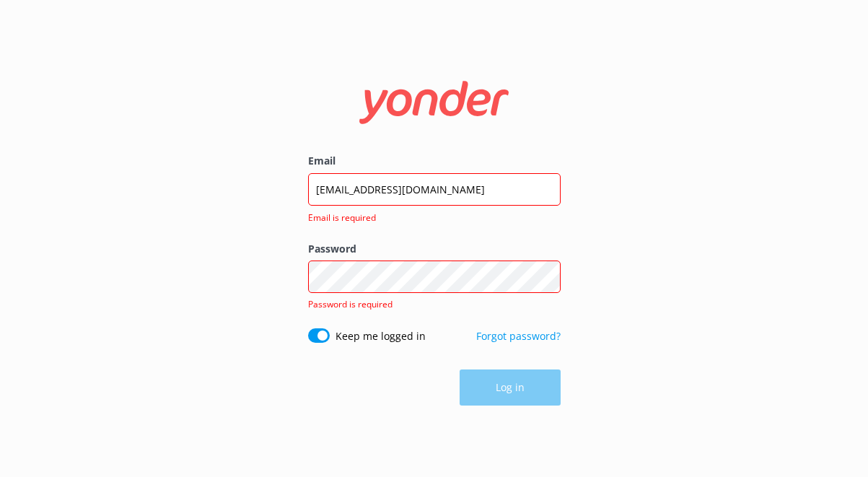 The width and height of the screenshot is (868, 477). I want to click on input: user@emailaddress.com, so click(435, 189).